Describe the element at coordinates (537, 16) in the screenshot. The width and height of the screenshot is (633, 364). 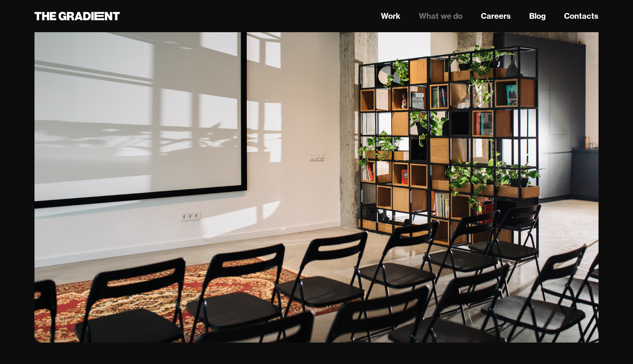
I see `a: Blog` at that location.